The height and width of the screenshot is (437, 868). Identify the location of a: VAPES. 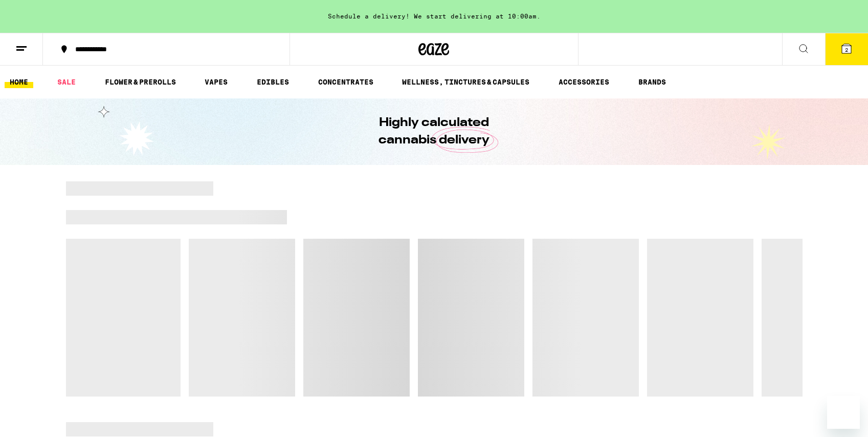
(216, 82).